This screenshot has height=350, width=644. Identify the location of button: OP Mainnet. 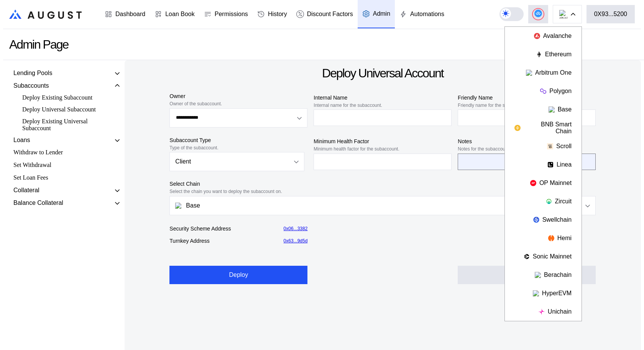
(543, 183).